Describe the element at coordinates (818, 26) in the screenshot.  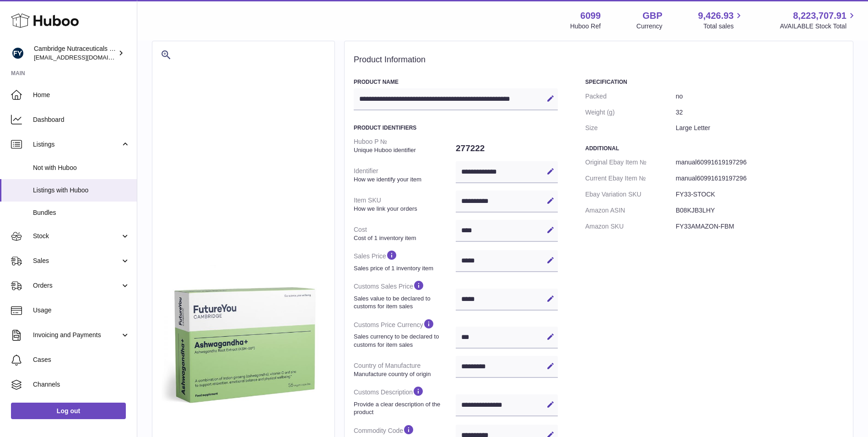
I see `span: AVAILABLE Stock Total` at that location.